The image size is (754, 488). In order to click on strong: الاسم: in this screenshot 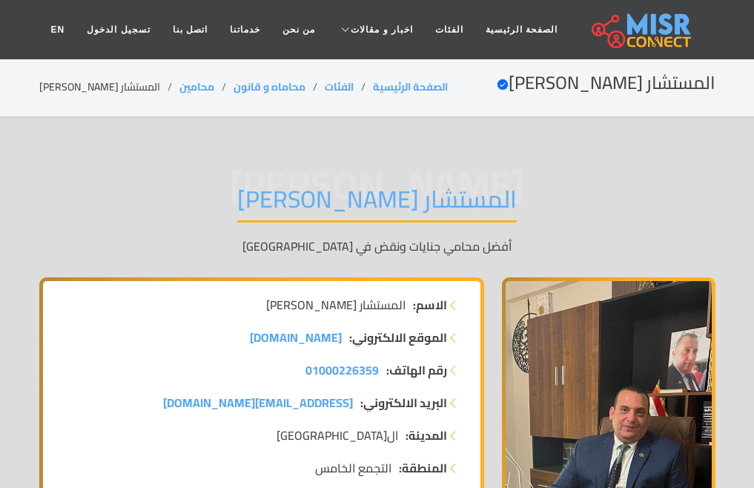, I will do `click(430, 305)`.